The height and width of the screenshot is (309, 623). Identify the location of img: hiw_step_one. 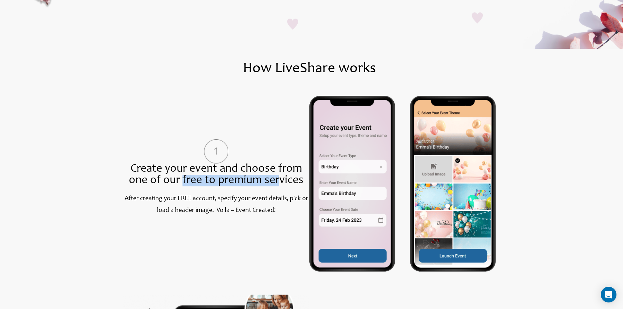
(216, 152).